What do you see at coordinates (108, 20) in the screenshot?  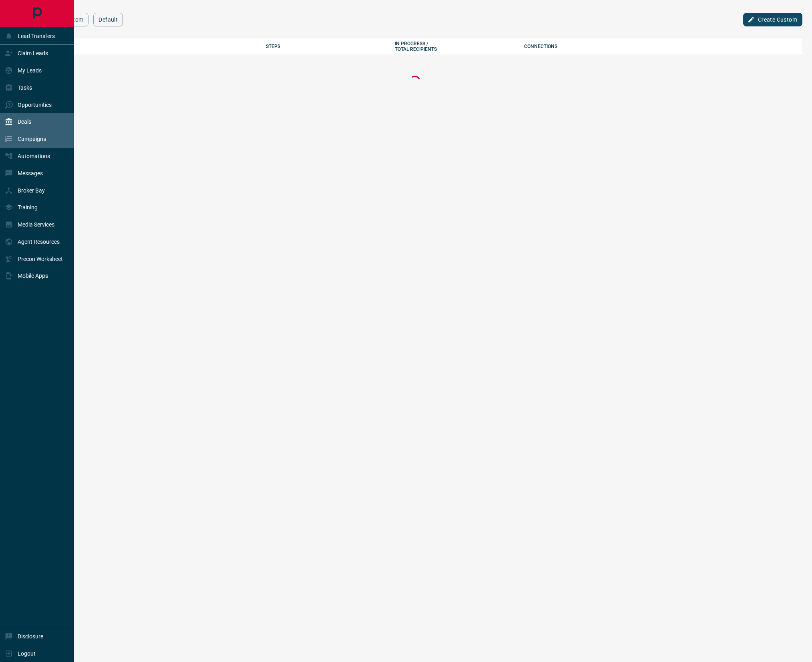 I see `button: Default` at bounding box center [108, 20].